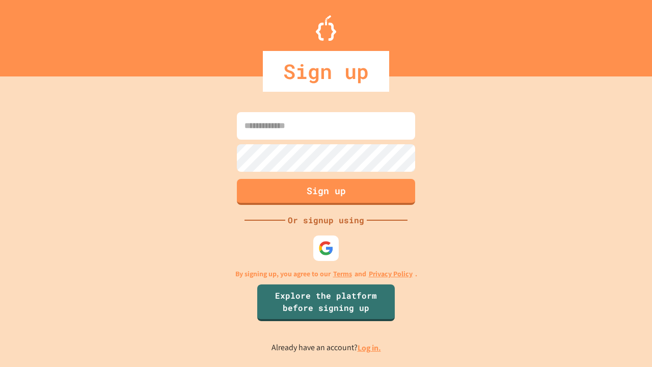 The image size is (652, 367). Describe the element at coordinates (326, 274) in the screenshot. I see `p: By signing up, you agree to our and .` at that location.